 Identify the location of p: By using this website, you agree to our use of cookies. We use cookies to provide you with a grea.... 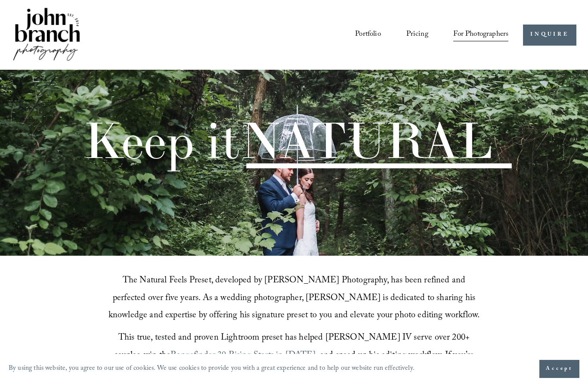
(211, 369).